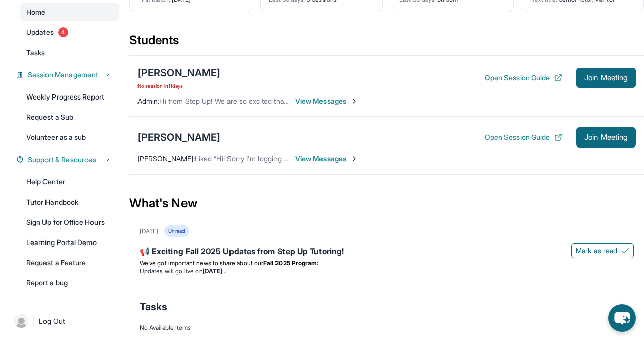 The width and height of the screenshot is (644, 340). Describe the element at coordinates (70, 202) in the screenshot. I see `a: Tutor Handbook` at that location.